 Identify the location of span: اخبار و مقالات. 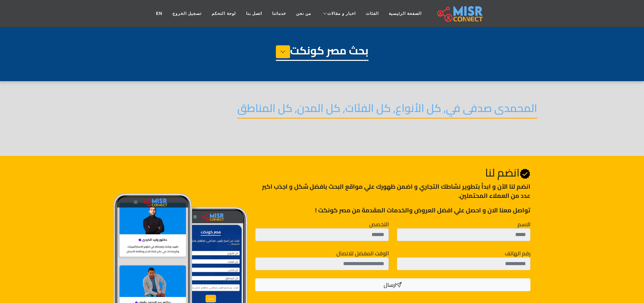
(341, 13).